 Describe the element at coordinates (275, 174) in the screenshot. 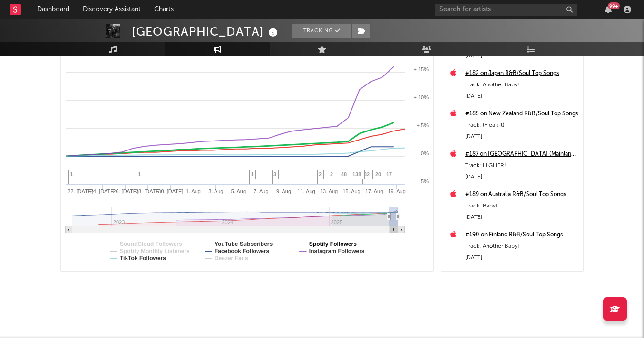

I see `span: 3` at that location.